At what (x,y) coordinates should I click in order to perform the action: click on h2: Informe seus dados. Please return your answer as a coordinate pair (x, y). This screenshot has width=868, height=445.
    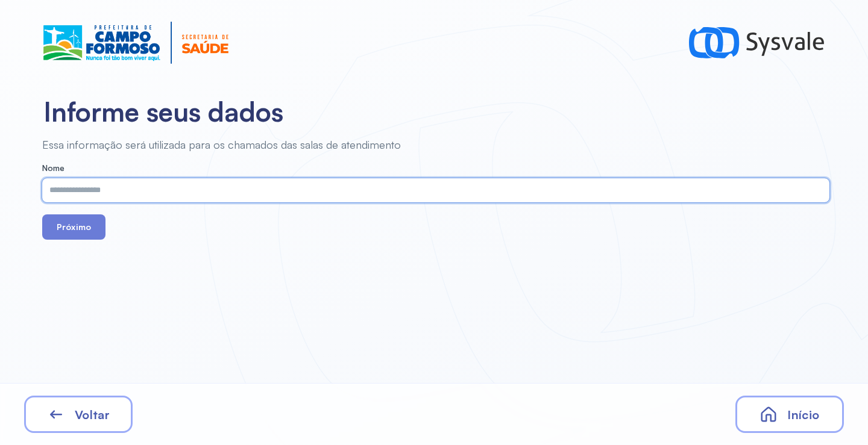
    Looking at the image, I should click on (434, 111).